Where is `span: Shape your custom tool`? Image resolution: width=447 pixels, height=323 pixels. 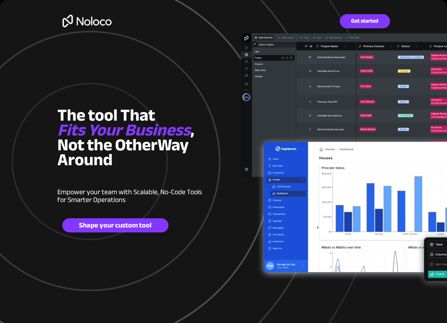
span: Shape your custom tool is located at coordinates (115, 225).